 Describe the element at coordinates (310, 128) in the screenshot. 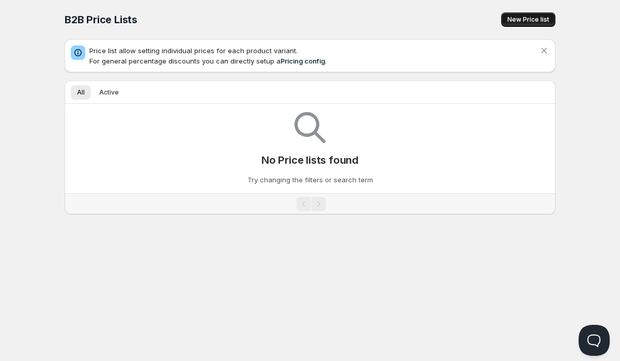

I see `img: Empty search results` at that location.